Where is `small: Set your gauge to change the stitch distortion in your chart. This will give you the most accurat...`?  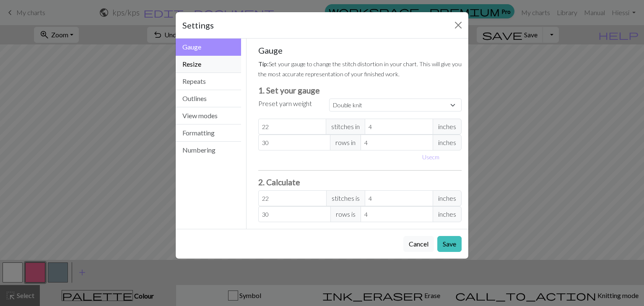 small: Set your gauge to change the stitch distortion in your chart. This will give you the most accurat... is located at coordinates (360, 69).